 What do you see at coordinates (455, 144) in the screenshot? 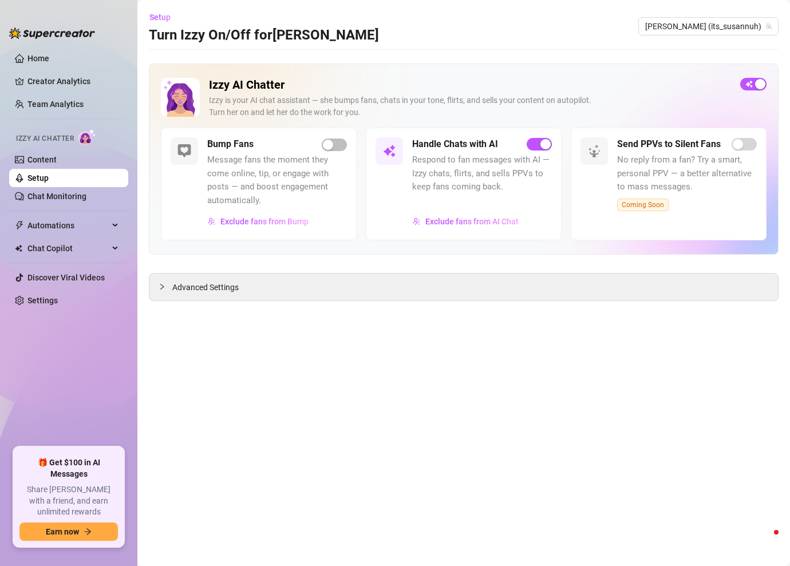
I see `h5: Handle Chats with AI` at bounding box center [455, 144].